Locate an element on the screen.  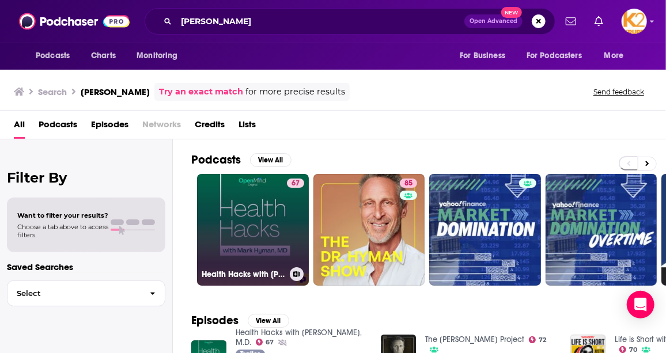
a: All is located at coordinates (19, 127).